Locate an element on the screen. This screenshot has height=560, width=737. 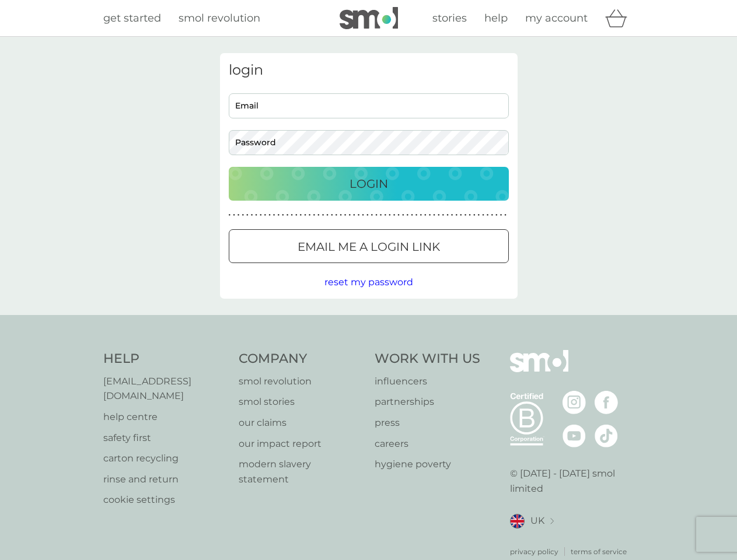
h4: Company is located at coordinates (300, 359).